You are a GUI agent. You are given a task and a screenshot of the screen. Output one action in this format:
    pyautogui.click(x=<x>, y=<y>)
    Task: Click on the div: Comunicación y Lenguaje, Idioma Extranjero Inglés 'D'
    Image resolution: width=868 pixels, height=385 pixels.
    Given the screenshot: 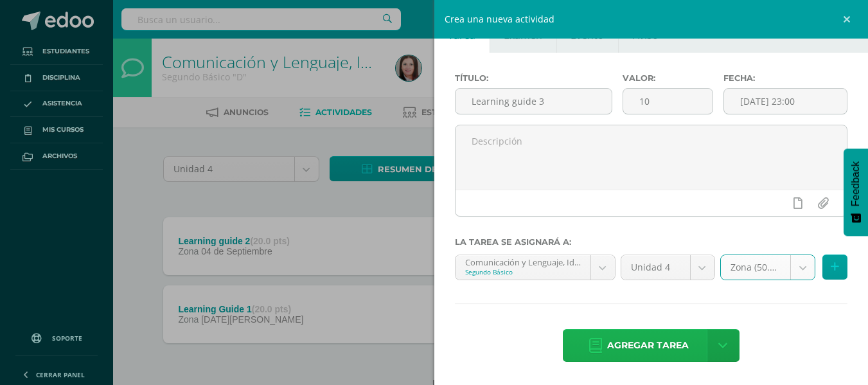 What is the action you would take?
    pyautogui.click(x=523, y=261)
    